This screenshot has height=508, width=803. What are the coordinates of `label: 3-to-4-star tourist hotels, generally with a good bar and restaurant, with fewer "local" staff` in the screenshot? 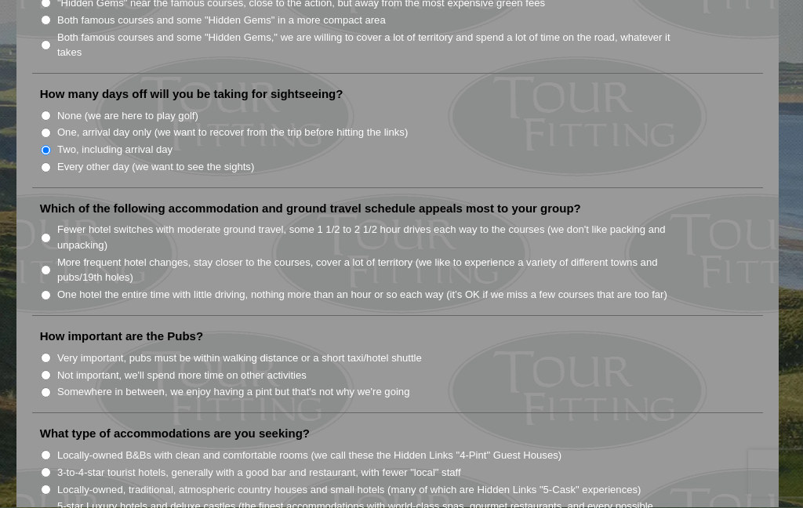 It's located at (259, 473).